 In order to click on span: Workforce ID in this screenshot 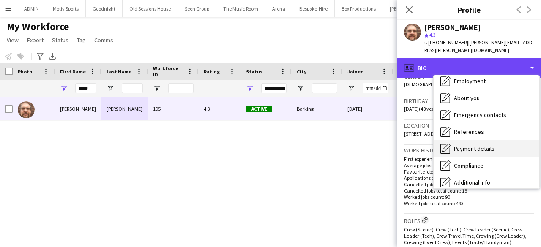, I will do `click(168, 71)`.